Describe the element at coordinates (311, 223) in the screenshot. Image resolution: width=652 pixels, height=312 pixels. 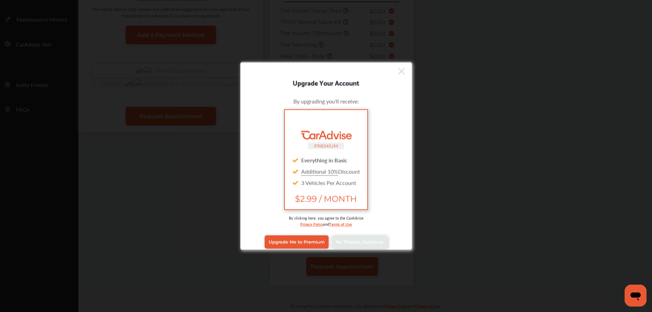
I see `a: Privacy Policy` at that location.